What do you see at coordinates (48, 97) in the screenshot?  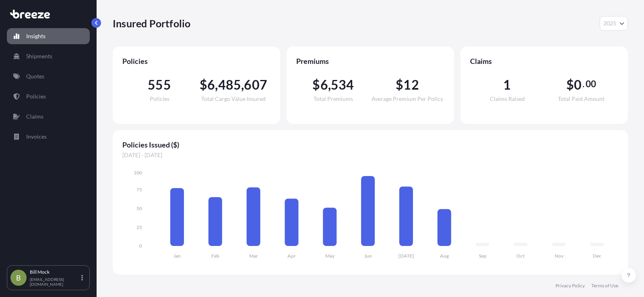 I see `a: Policies` at bounding box center [48, 97].